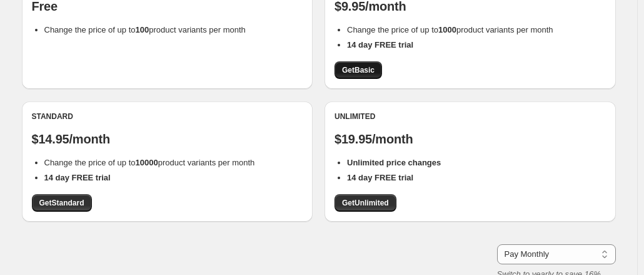  Describe the element at coordinates (447, 29) in the screenshot. I see `b: 1000` at that location.